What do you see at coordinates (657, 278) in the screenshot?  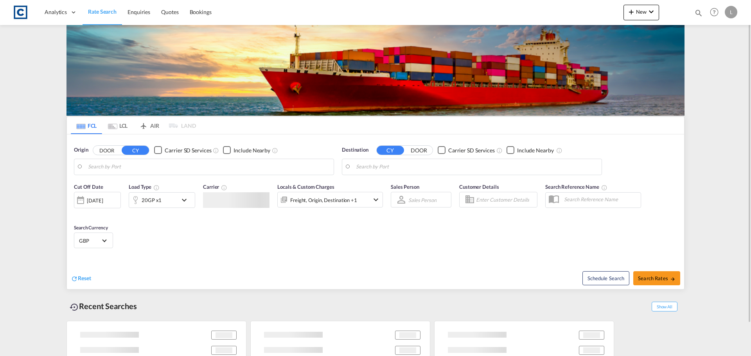 I see `span: Search Rates` at bounding box center [657, 278].